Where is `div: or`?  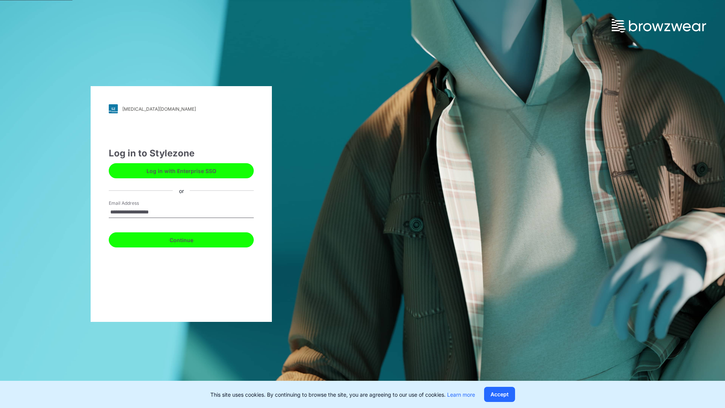 div: or is located at coordinates (181, 190).